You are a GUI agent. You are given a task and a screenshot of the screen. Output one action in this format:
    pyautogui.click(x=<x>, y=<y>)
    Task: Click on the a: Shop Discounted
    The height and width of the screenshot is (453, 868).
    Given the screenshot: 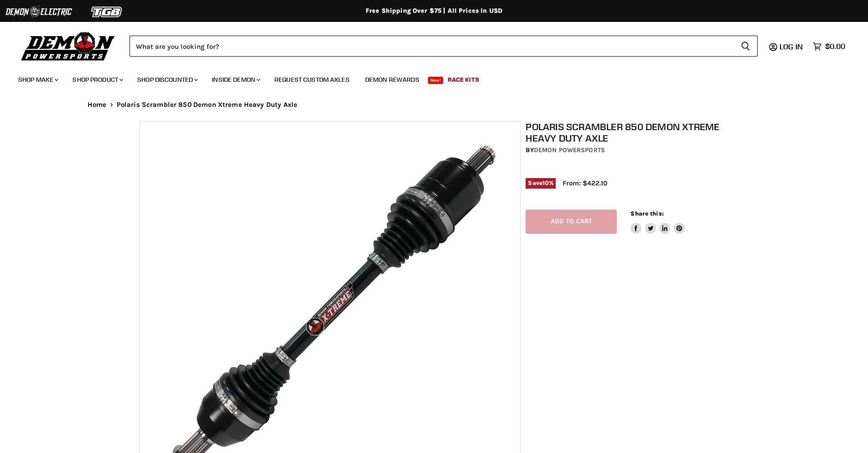 What is the action you would take?
    pyautogui.click(x=167, y=79)
    